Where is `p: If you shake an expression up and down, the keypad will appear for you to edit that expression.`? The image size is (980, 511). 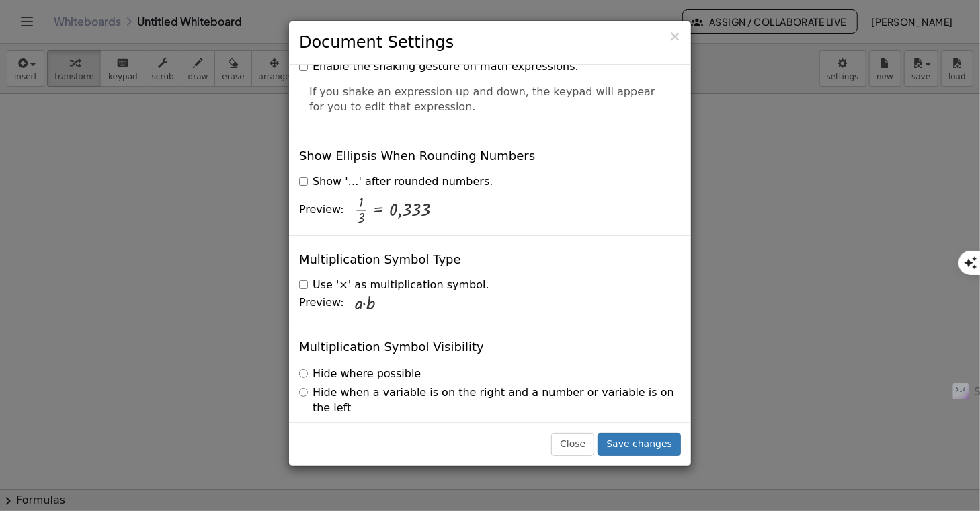 p: If you shake an expression up and down, the keypad will appear for you to edit that expression. is located at coordinates (490, 100).